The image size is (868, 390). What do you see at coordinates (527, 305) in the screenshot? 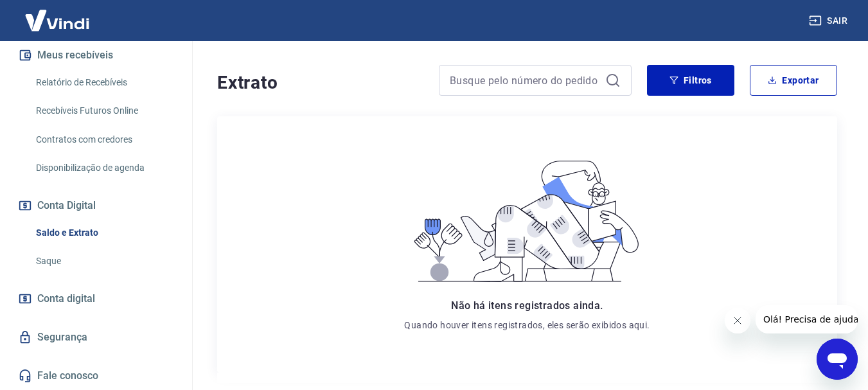
I see `span: Não há itens registrados ainda.` at bounding box center [527, 305].